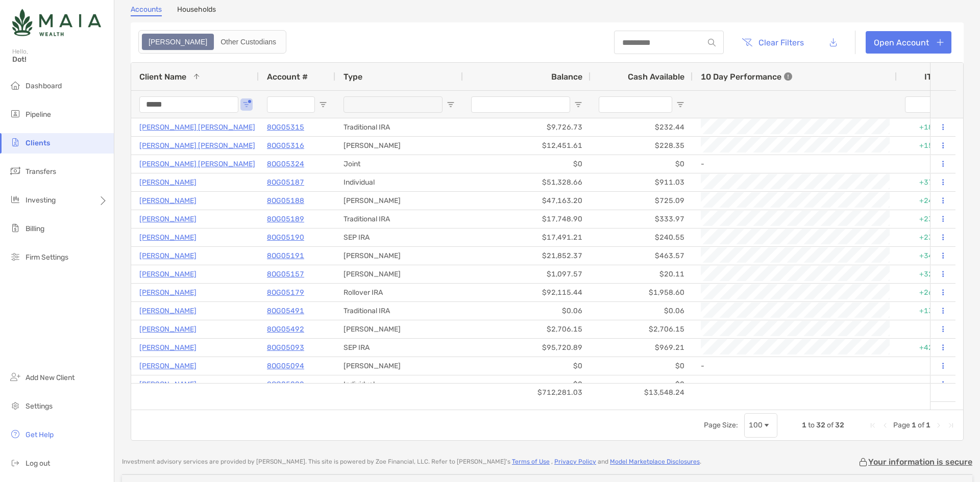  Describe the element at coordinates (285, 145) in the screenshot. I see `a: 8OG05316` at that location.